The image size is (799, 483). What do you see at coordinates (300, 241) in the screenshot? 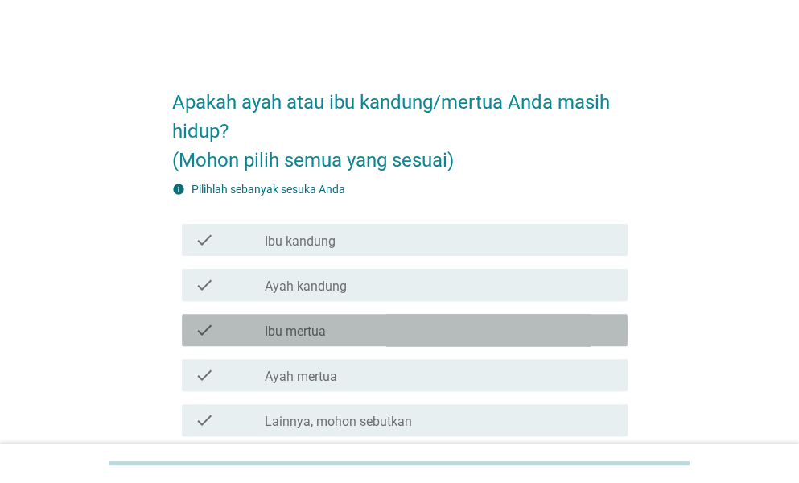
I see `label: Ibu kandung` at bounding box center [300, 241].